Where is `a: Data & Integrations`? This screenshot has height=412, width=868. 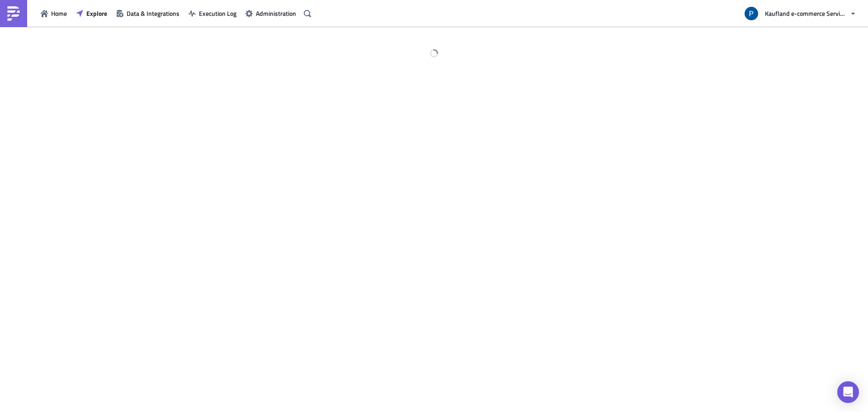
a: Data & Integrations is located at coordinates (148, 13).